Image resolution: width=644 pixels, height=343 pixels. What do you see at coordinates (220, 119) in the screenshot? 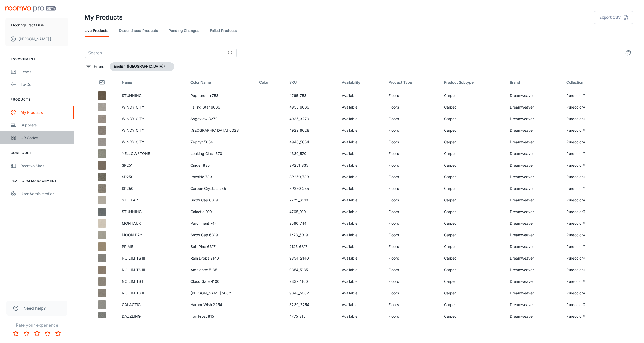
I see `td: Sageview 3270` at bounding box center [220, 119].